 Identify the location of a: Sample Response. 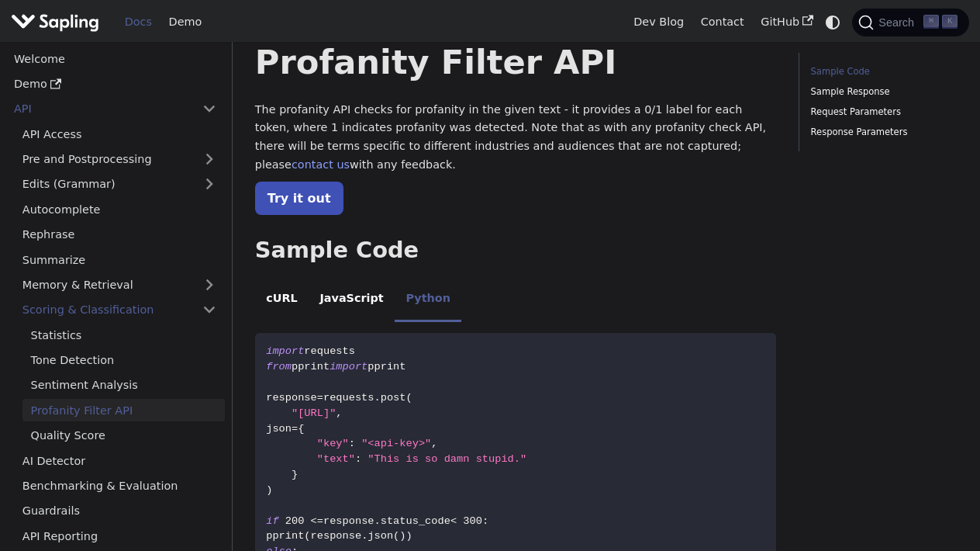
(882, 92).